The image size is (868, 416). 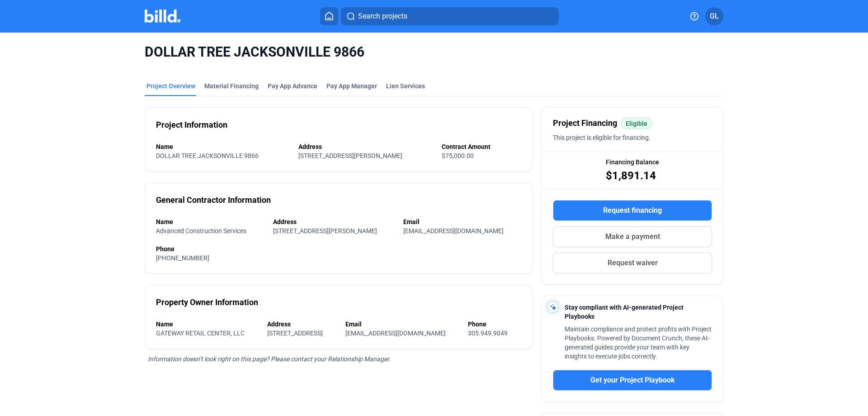 What do you see at coordinates (213, 200) in the screenshot?
I see `div: General Contractor Information` at bounding box center [213, 200].